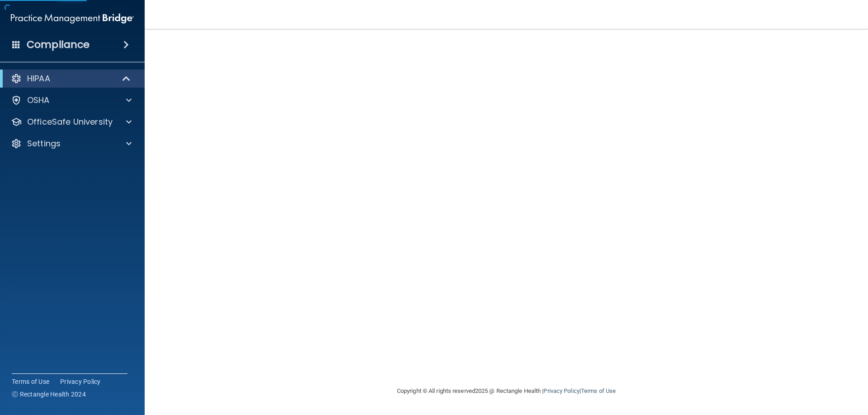 This screenshot has width=868, height=415. What do you see at coordinates (71, 122) in the screenshot?
I see `a: OfficeSafe University` at bounding box center [71, 122].